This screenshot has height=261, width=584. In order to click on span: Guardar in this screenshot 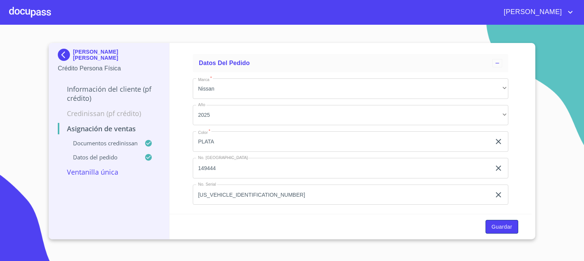, I will do `click(502, 227)`.